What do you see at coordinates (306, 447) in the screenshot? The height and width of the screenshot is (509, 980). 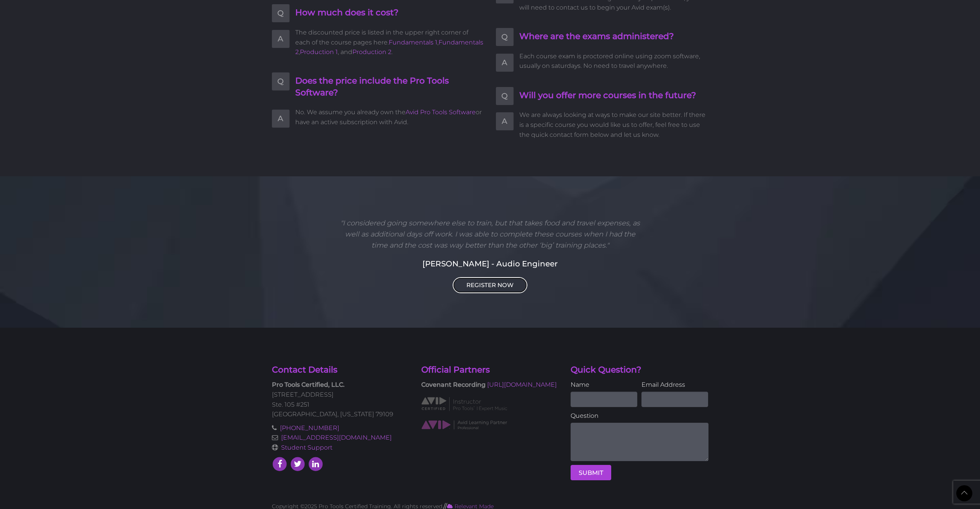 I see `a: Student Support` at bounding box center [306, 447].